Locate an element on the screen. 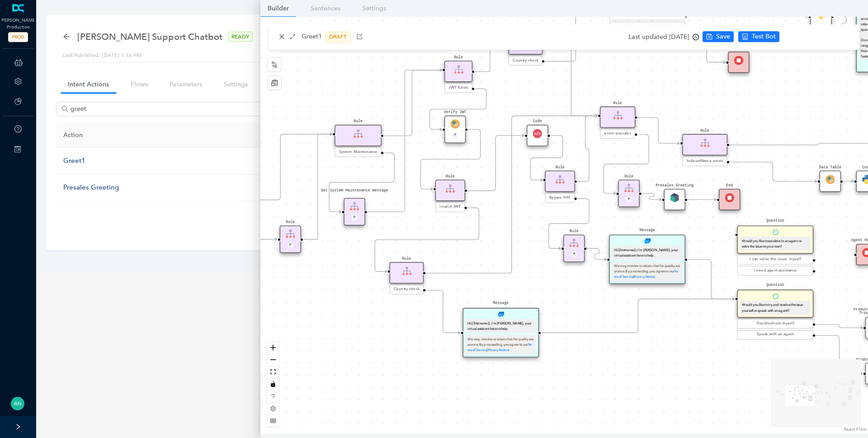 This screenshot has width=868, height=438. span: setting is located at coordinates (18, 82).